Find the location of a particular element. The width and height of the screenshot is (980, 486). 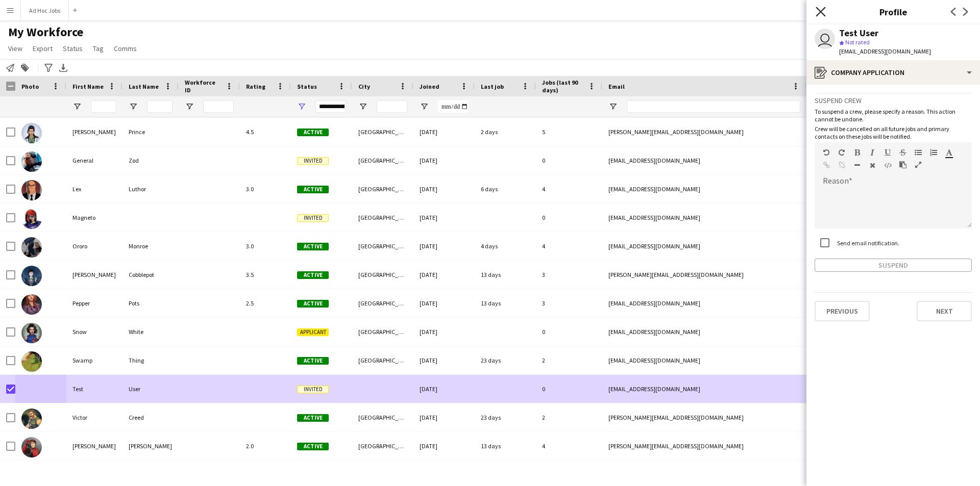

div: Luthor is located at coordinates (151, 189).